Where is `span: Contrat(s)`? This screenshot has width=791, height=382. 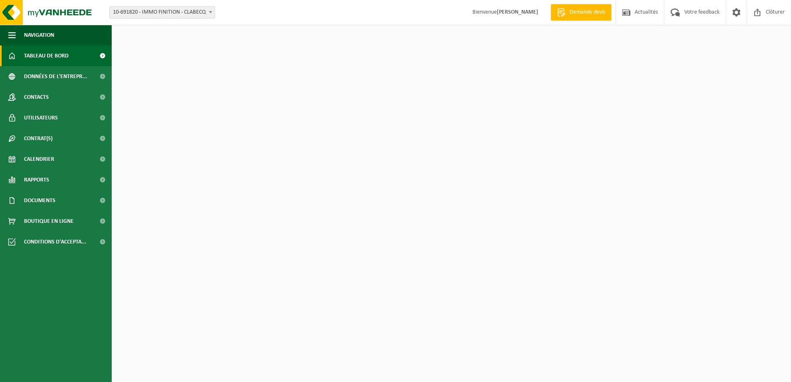 span: Contrat(s) is located at coordinates (38, 139).